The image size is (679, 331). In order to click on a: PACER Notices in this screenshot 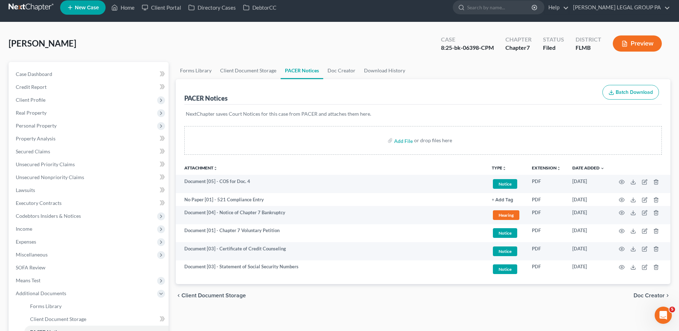, I will do `click(302, 71)`.